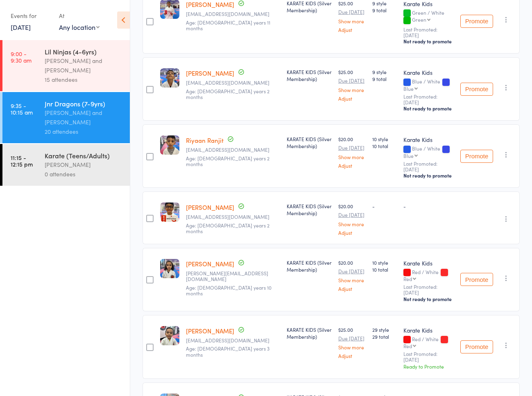 This screenshot has width=532, height=396. What do you see at coordinates (83, 155) in the screenshot?
I see `div: Karate (Teens/Adults)` at bounding box center [83, 155].